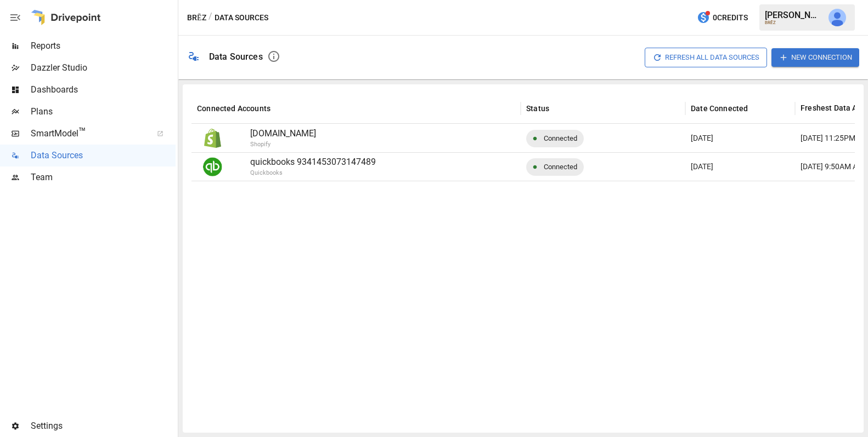 The image size is (868, 437). I want to click on button: BRĒZ, so click(196, 17).